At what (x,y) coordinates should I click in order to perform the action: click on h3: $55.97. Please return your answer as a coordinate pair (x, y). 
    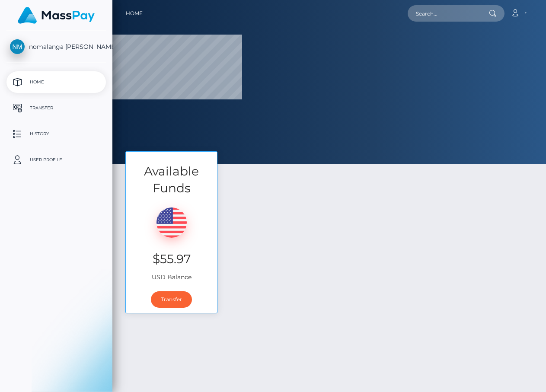
    Looking at the image, I should click on (171, 259).